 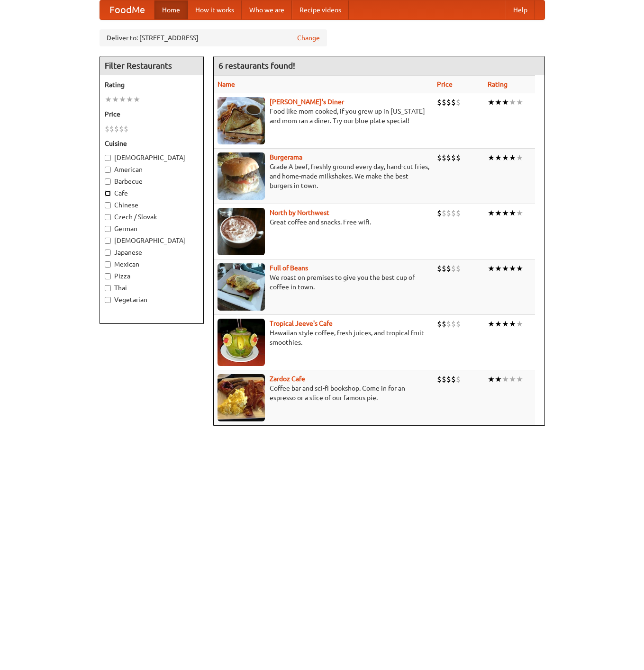 I want to click on label: Chinese, so click(x=152, y=205).